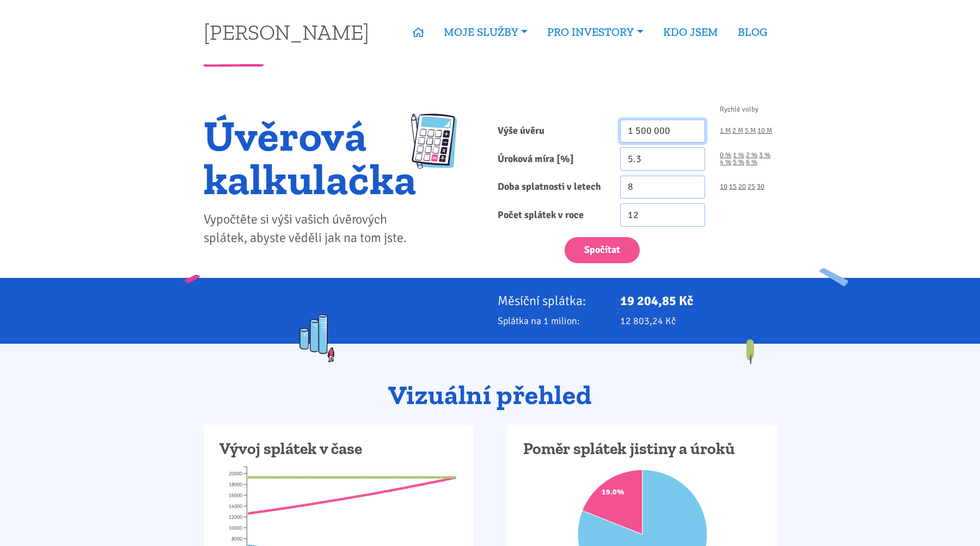 The image size is (980, 546). What do you see at coordinates (760, 187) in the screenshot?
I see `a: 30` at bounding box center [760, 187].